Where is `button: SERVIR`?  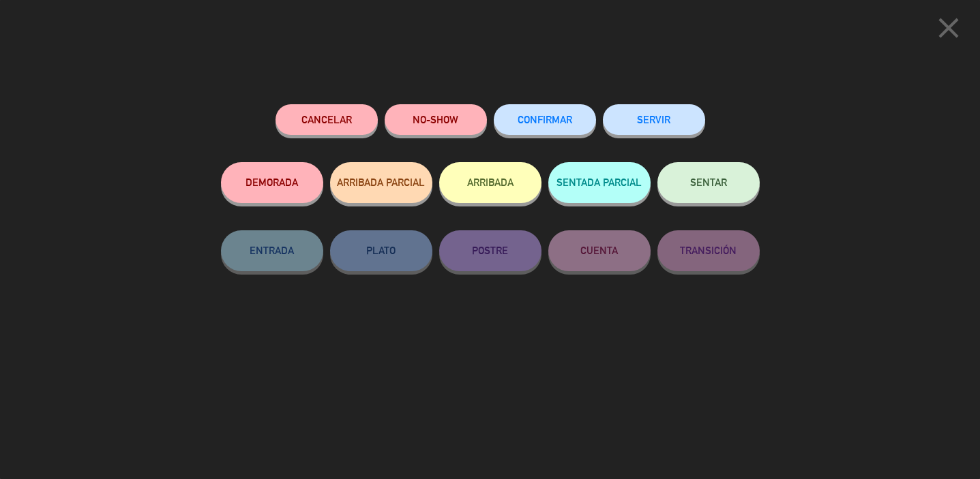
button: SERVIR is located at coordinates (654, 119).